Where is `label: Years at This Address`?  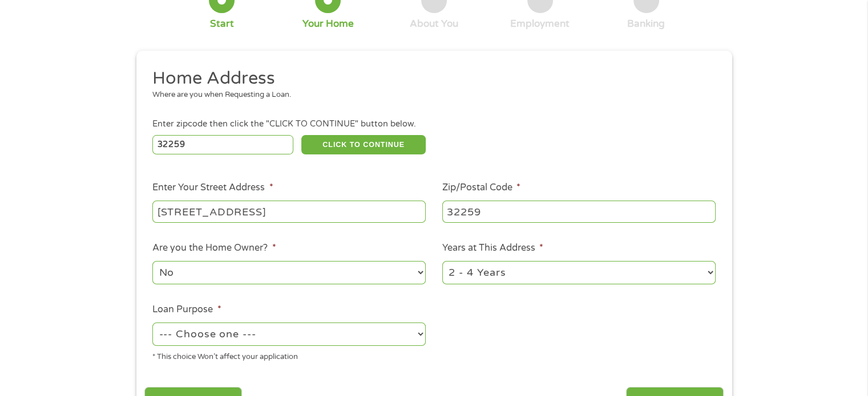 label: Years at This Address is located at coordinates (492, 248).